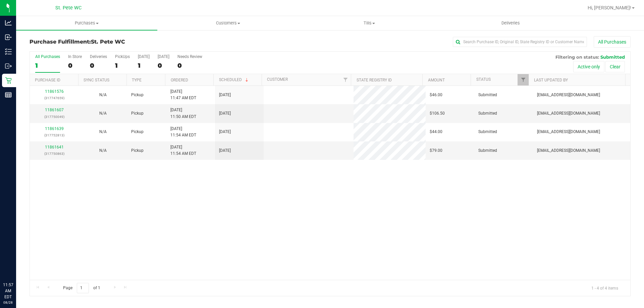 Image resolution: width=644 pixels, height=308 pixels. Describe the element at coordinates (228, 23) in the screenshot. I see `span: Customers` at that location.